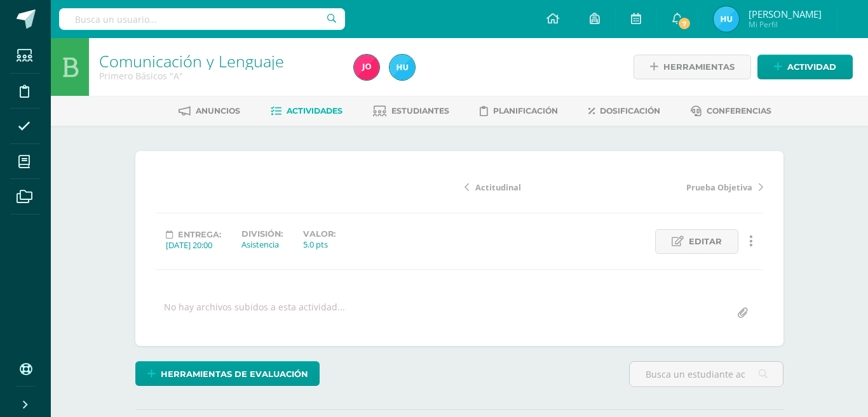  What do you see at coordinates (315, 111) in the screenshot?
I see `span: Actividades` at bounding box center [315, 111].